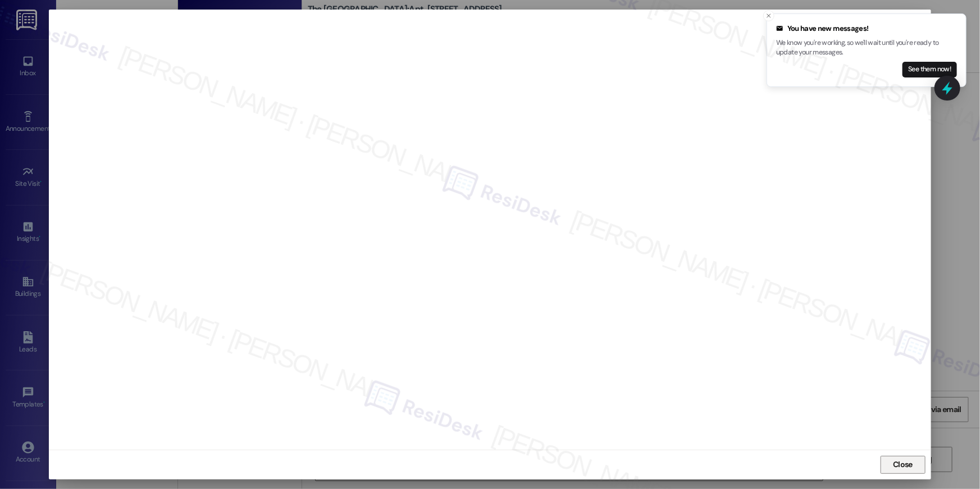 This screenshot has width=980, height=489. I want to click on p: We know you're working, so we'll wait until you're ready to update your messages., so click(867, 48).